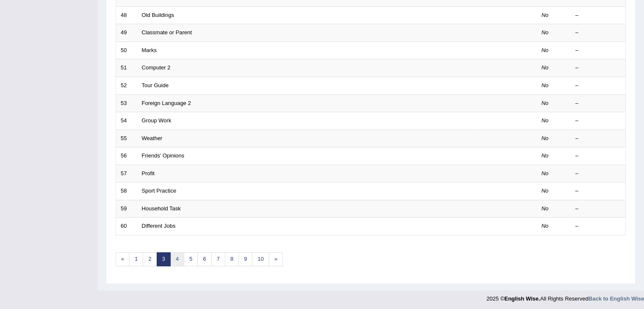 This screenshot has width=644, height=309. I want to click on td: 56, so click(127, 156).